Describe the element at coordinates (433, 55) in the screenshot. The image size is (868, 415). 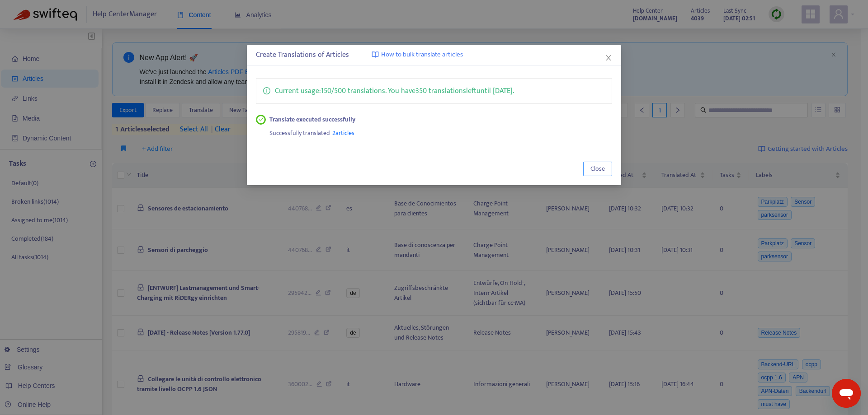
I see `div: Create Translations of Articles` at that location.